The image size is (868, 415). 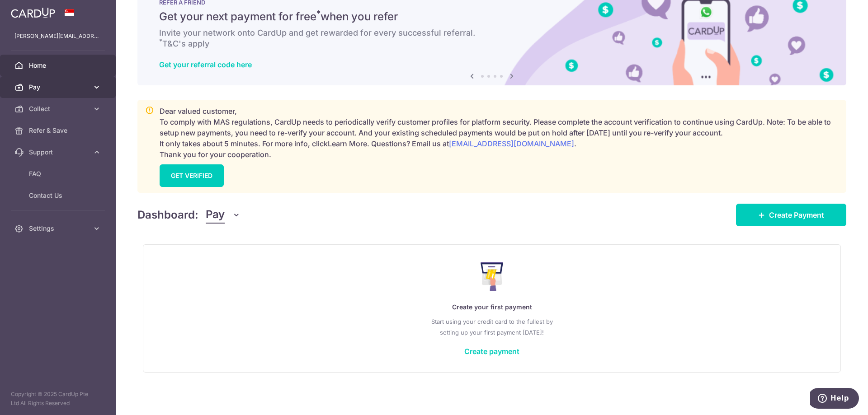 I want to click on span: Collect, so click(x=59, y=109).